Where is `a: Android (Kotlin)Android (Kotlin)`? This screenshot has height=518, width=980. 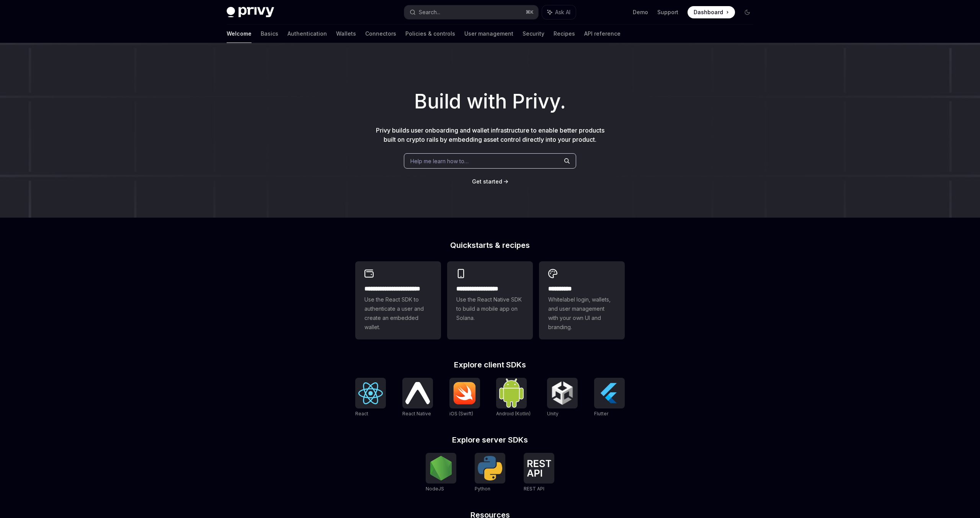
a: Android (Kotlin)Android (Kotlin) is located at coordinates (513, 397).